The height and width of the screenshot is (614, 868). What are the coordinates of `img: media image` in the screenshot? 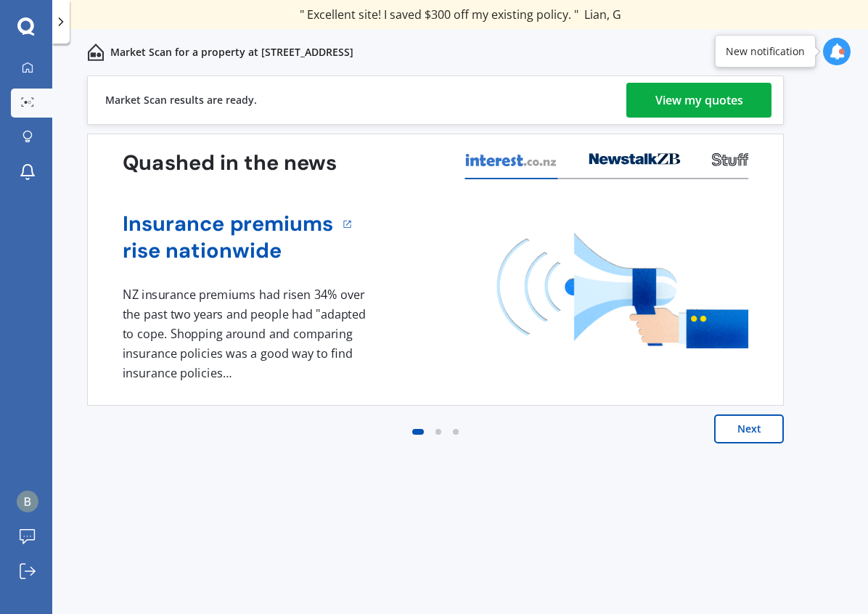 It's located at (622, 290).